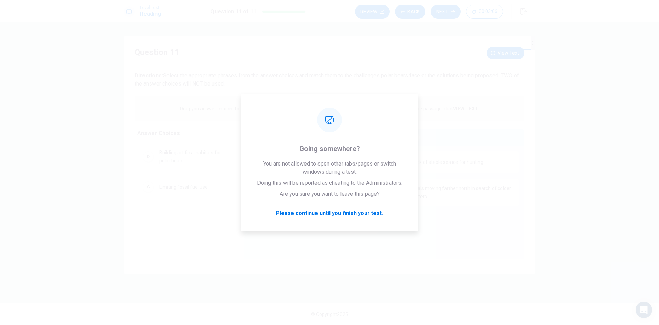 Image resolution: width=659 pixels, height=325 pixels. Describe the element at coordinates (150, 8) in the screenshot. I see `span: Level Test` at that location.